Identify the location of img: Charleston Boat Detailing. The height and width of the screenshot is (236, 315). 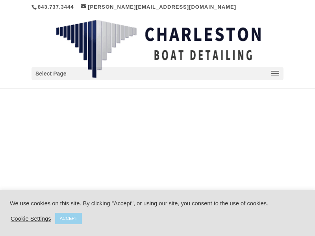
(158, 49).